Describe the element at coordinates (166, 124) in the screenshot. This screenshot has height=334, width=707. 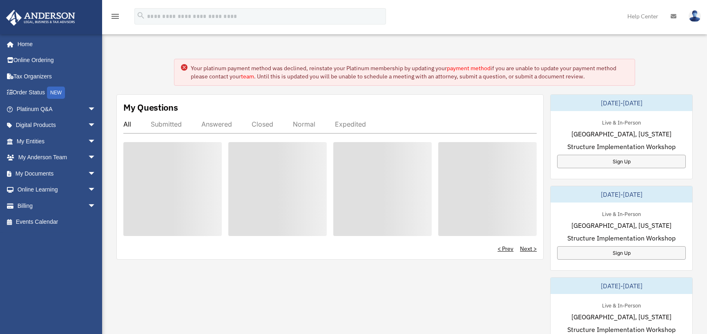
I see `div: Submitted` at that location.